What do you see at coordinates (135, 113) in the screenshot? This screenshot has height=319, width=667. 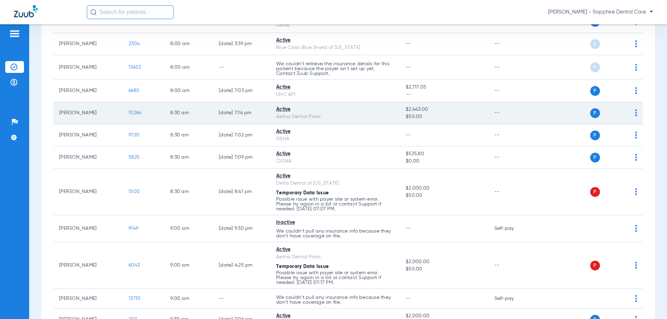 I see `span: 10264` at bounding box center [135, 113].